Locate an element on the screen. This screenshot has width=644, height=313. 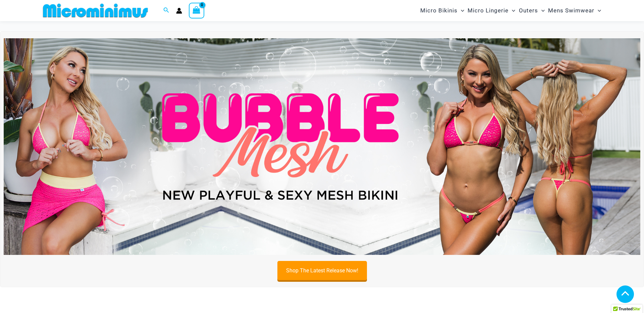
img: Bubble Mesh Highlight Pink is located at coordinates (322, 146).